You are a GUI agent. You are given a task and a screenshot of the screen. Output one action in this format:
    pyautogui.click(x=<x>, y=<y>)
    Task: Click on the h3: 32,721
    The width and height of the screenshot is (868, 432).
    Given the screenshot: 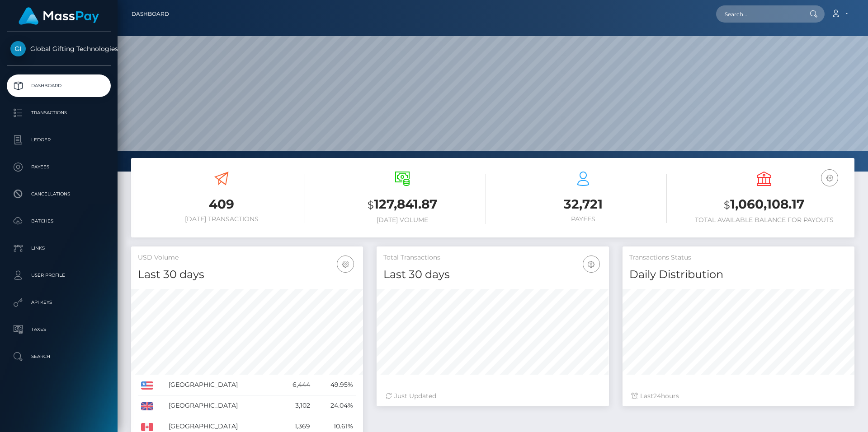 What is the action you would take?
    pyautogui.click(x=583, y=204)
    